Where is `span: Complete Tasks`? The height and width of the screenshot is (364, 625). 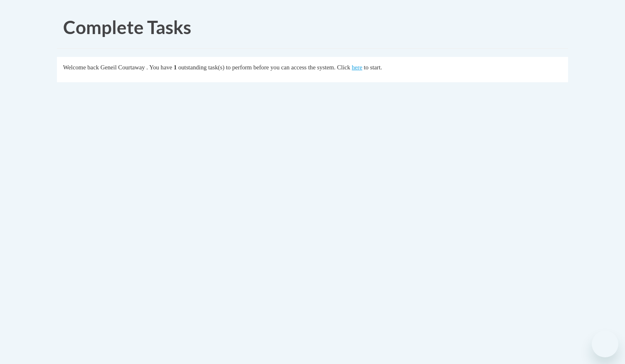 span: Complete Tasks is located at coordinates (127, 27).